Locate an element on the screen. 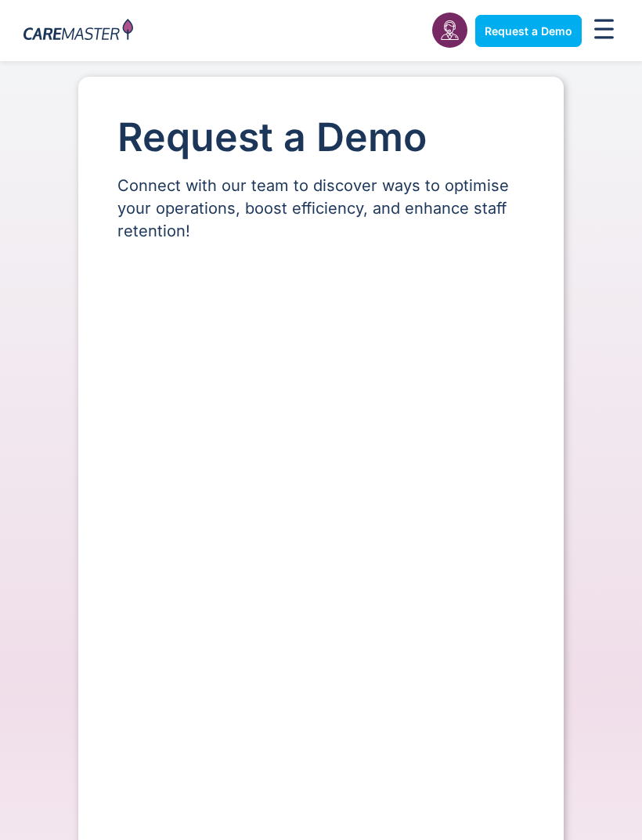 Image resolution: width=642 pixels, height=840 pixels. h1: Request a Demo is located at coordinates (321, 137).